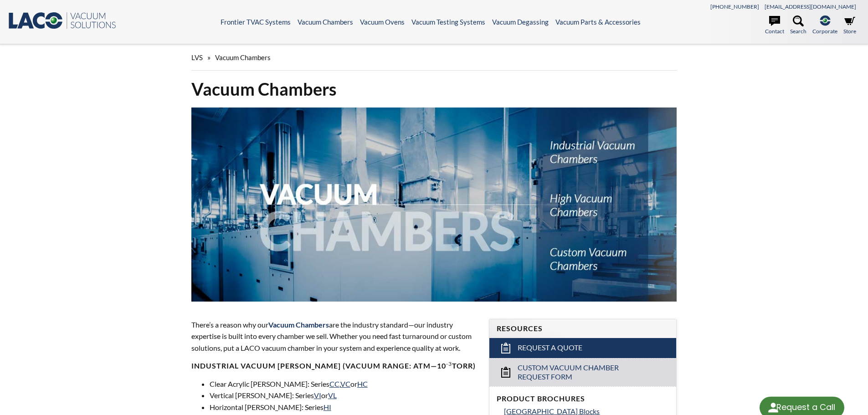  Describe the element at coordinates (325, 22) in the screenshot. I see `a: Vacuum Chambers` at that location.